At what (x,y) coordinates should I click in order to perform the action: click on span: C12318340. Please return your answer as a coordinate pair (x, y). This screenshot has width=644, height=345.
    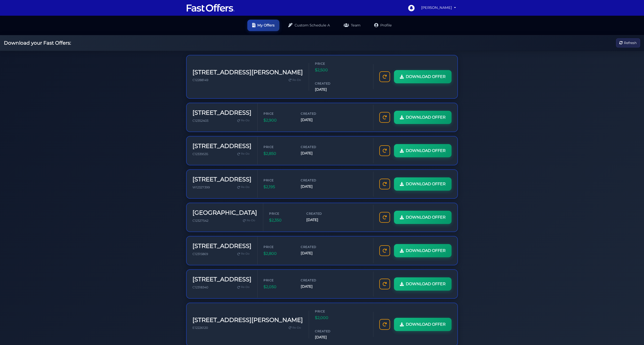
    Looking at the image, I should click on (200, 287).